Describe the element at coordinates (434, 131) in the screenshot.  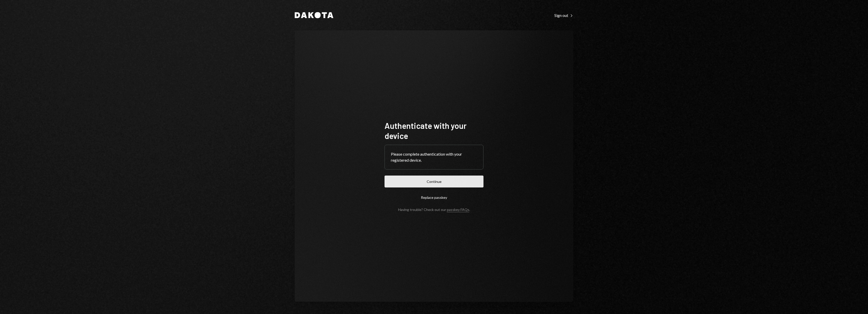
I see `h1: Authenticate with your device` at that location.